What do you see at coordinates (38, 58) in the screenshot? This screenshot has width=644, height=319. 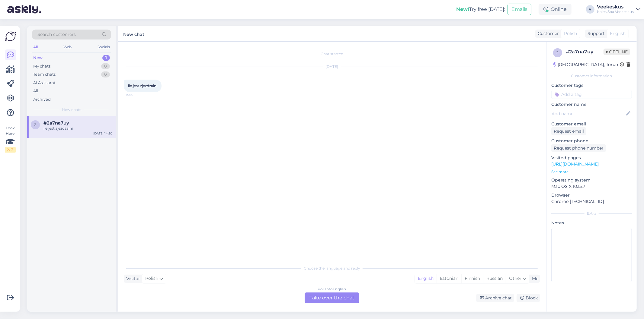 I see `div: New` at bounding box center [38, 58].